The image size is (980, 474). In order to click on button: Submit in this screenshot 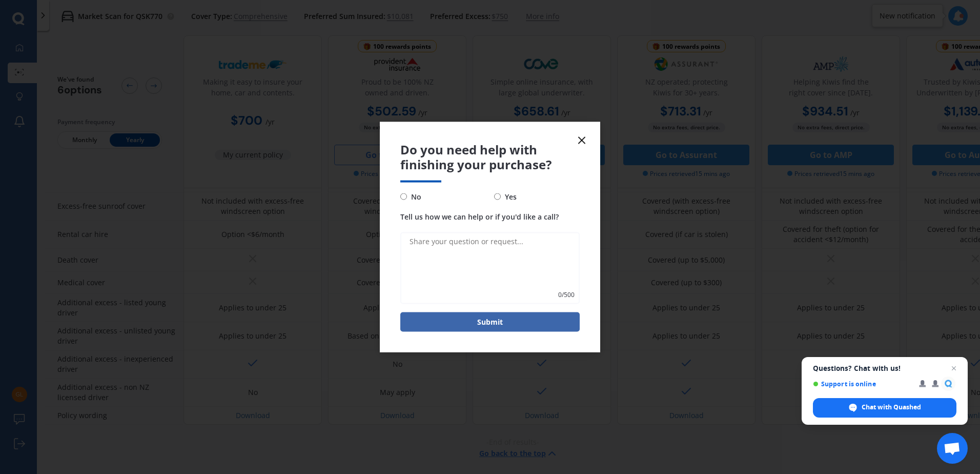, I will do `click(490, 322)`.